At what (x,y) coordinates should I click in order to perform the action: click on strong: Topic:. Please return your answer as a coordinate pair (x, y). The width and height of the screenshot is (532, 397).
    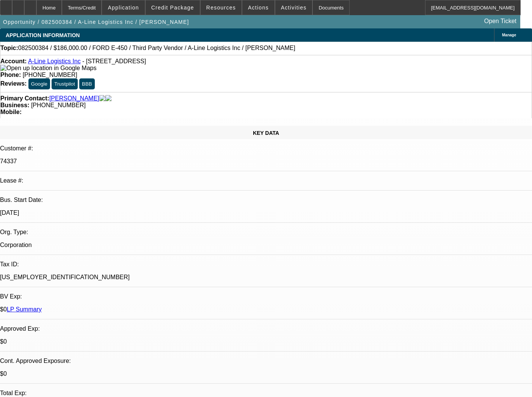
    Looking at the image, I should click on (9, 48).